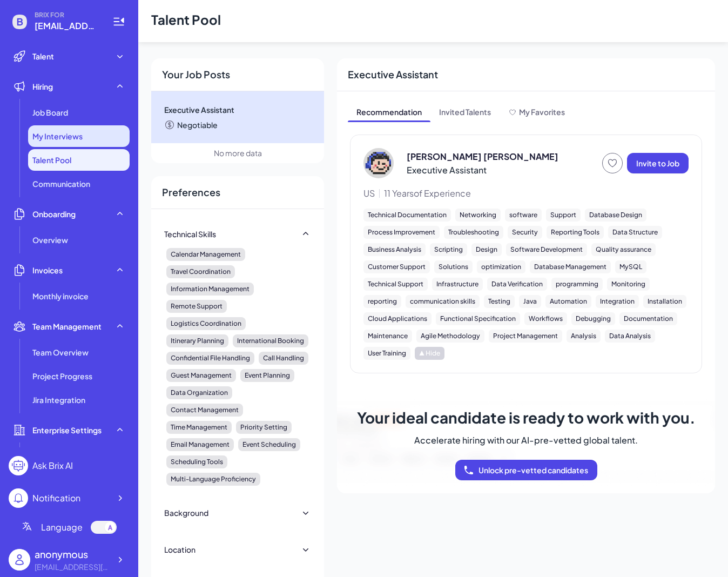 This screenshot has height=577, width=728. What do you see at coordinates (545, 318) in the screenshot?
I see `div: Workflows` at bounding box center [545, 318].